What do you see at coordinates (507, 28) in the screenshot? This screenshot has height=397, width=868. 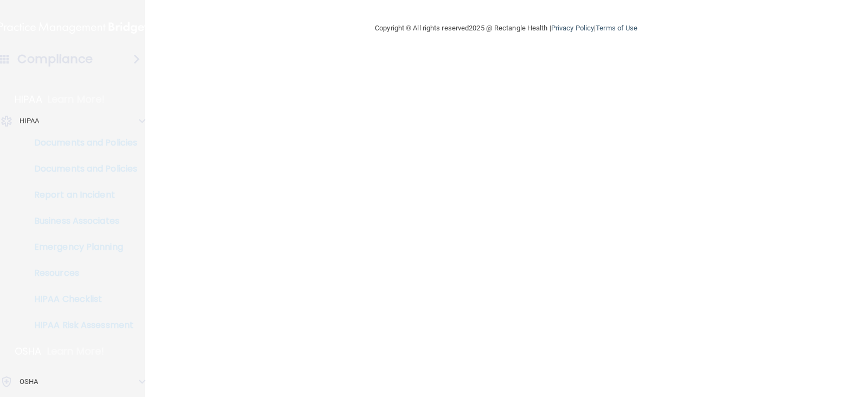 I see `div: Copyright © All rights reserved 2025 @ Rectangle Health | |` at bounding box center [507, 28].